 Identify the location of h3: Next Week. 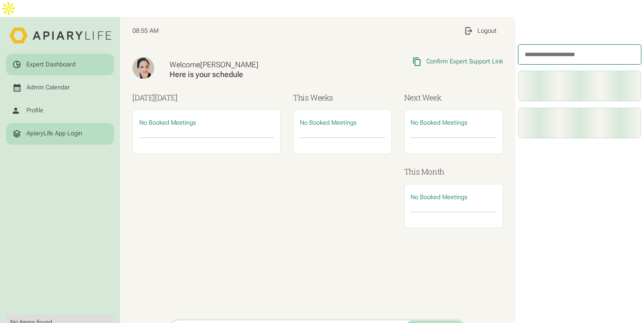
(454, 97).